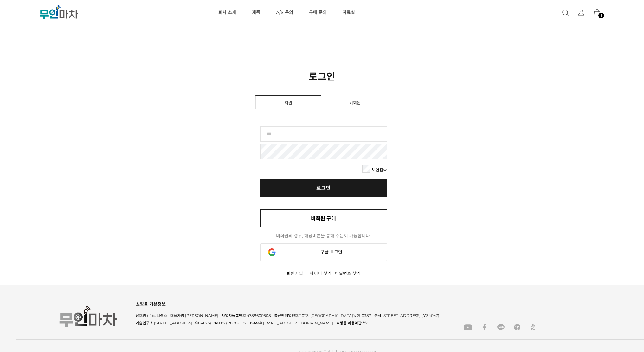 The height and width of the screenshot is (352, 644). Describe the element at coordinates (468, 327) in the screenshot. I see `a: youtube` at that location.